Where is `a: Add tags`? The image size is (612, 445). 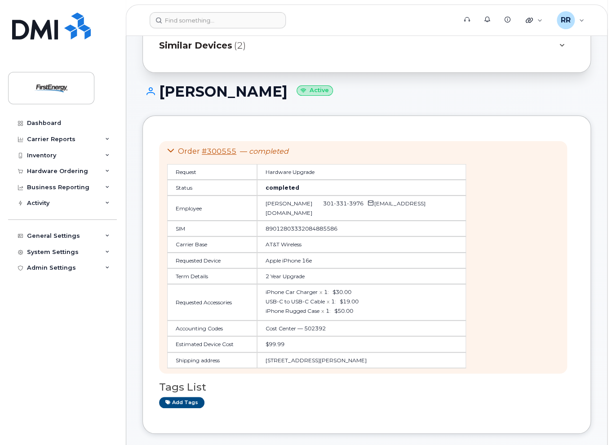 a: Add tags is located at coordinates (182, 402).